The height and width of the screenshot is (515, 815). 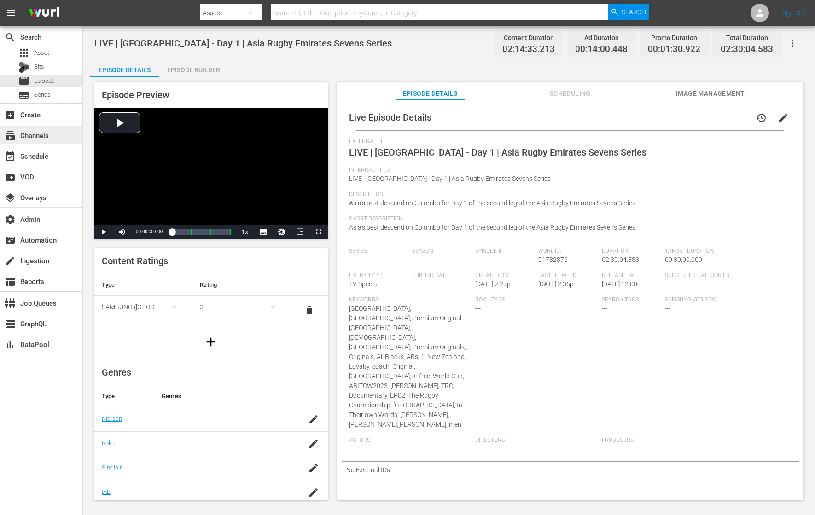 I want to click on button: Picture-in-Picture, so click(x=300, y=232).